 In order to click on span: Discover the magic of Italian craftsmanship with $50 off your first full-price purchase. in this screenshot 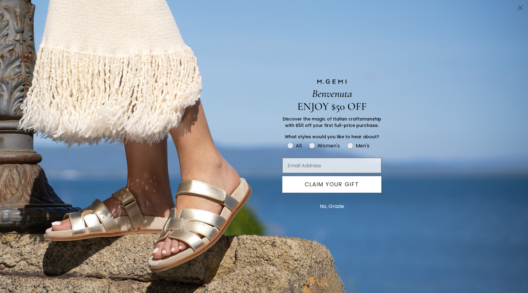, I will do `click(332, 122)`.